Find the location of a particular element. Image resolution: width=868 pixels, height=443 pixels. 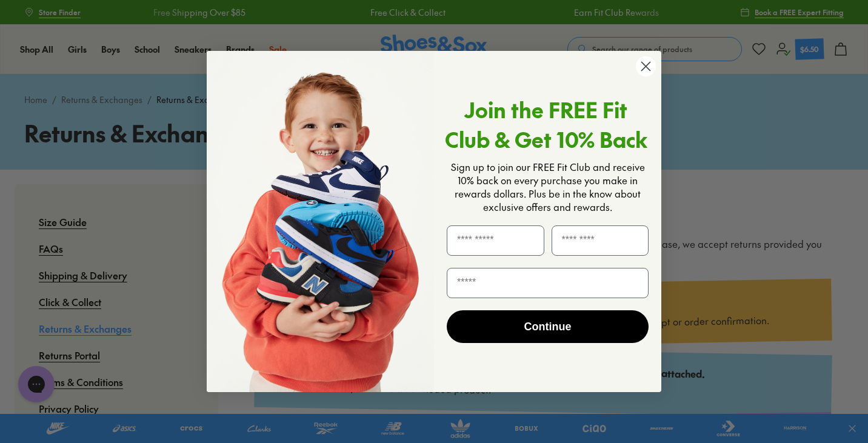

img: 4cfae6ee-cc04-4748-8098-38ce7ef14282.png is located at coordinates (320, 221).